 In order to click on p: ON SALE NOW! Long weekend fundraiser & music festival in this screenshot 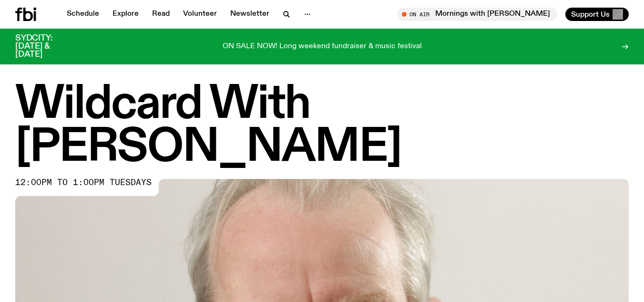, I will do `click(323, 47)`.